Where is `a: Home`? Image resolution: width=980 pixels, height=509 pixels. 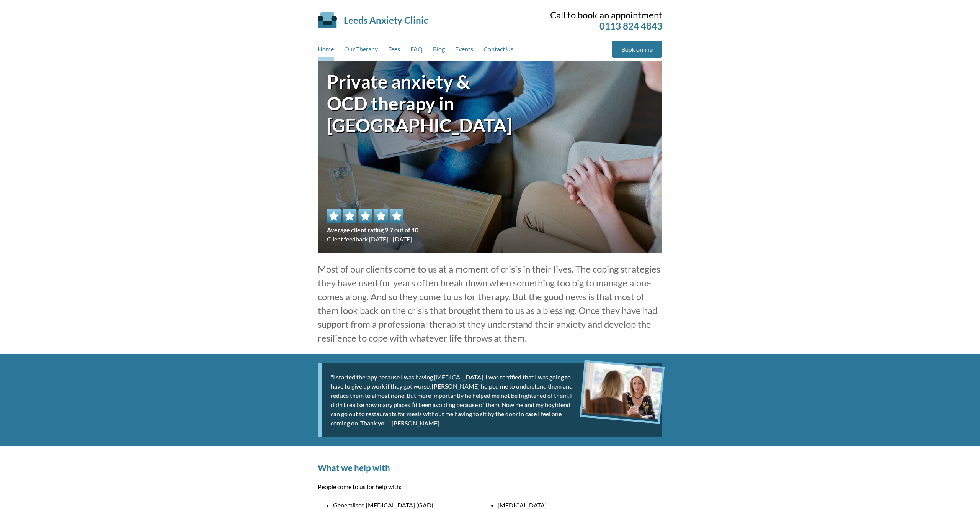 a: Home is located at coordinates (326, 50).